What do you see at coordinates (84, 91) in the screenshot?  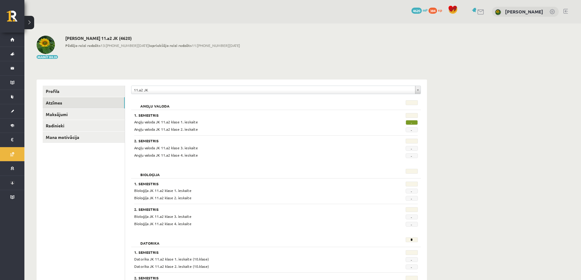 I see `a: Profils` at bounding box center [84, 91].